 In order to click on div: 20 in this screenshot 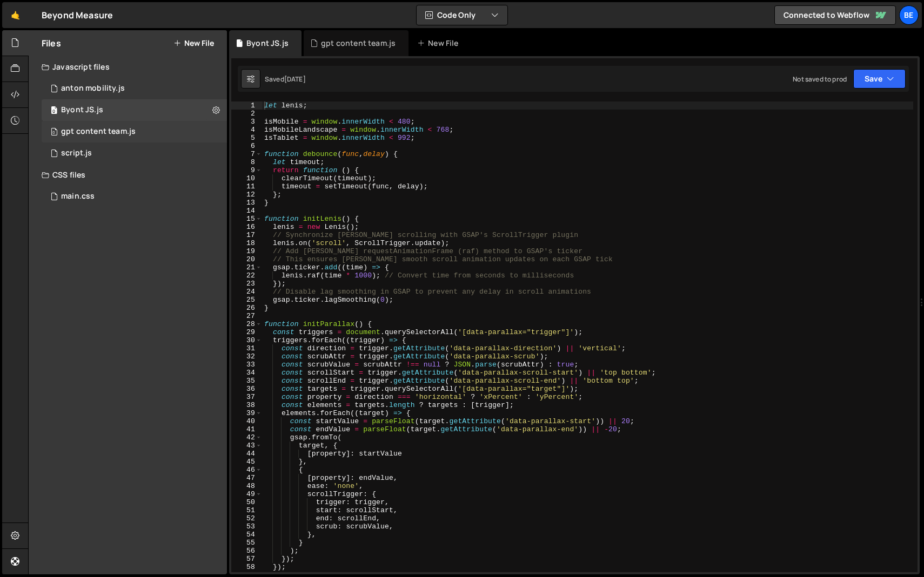, I will do `click(246, 259)`.